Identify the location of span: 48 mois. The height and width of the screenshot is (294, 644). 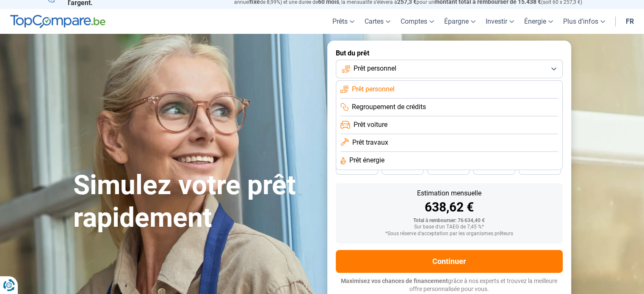
(357, 169).